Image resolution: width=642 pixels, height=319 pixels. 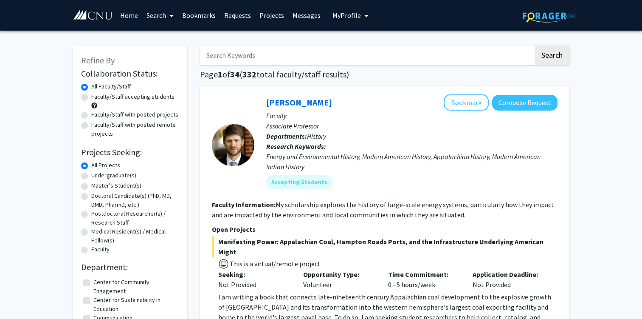 What do you see at coordinates (385, 246) in the screenshot?
I see `span: Manifesting Power: Appalachian Coal, Hampton Roads Ports, and the Infrastructure Underlying Ameri...` at bounding box center [385, 246].